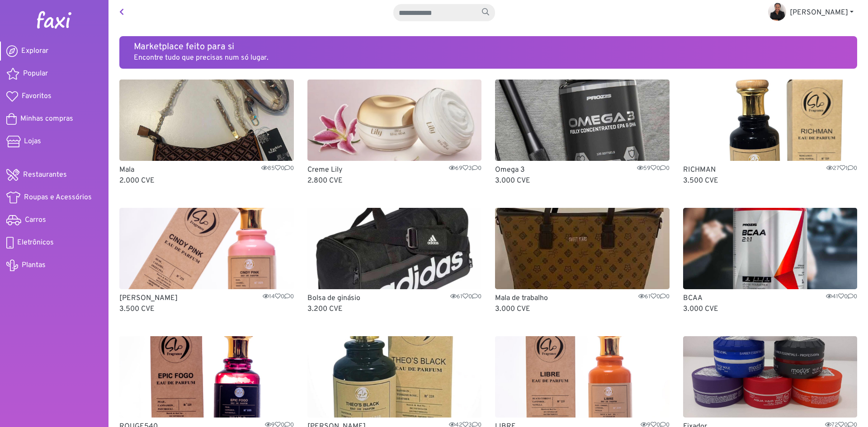  What do you see at coordinates (206, 249) in the screenshot?
I see `img: CINDY PINK` at bounding box center [206, 249].